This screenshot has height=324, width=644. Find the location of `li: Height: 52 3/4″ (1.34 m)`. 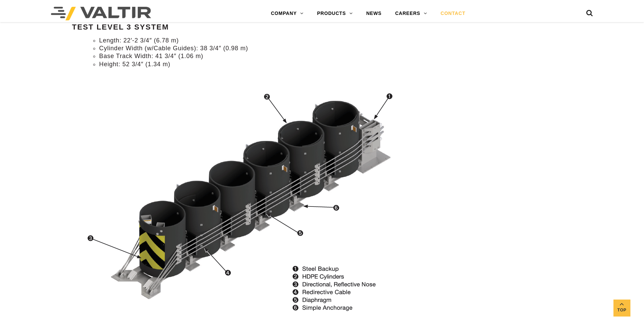

li: Height: 52 3/4″ (1.34 m) is located at coordinates (255, 64).